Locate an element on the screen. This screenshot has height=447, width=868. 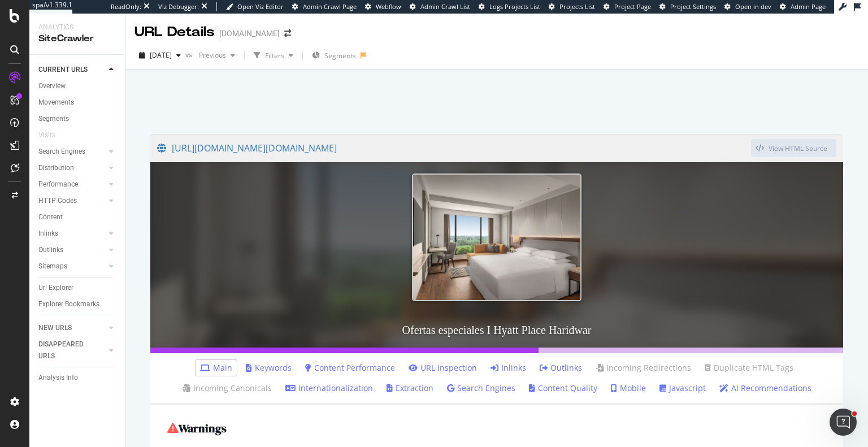
div: Distribution is located at coordinates (56, 168).